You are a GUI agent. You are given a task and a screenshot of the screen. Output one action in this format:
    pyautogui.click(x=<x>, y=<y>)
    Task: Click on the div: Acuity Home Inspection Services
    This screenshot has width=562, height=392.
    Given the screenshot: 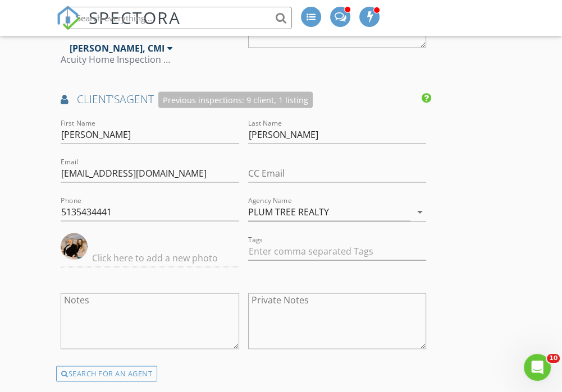 What is the action you would take?
    pyautogui.click(x=117, y=59)
    